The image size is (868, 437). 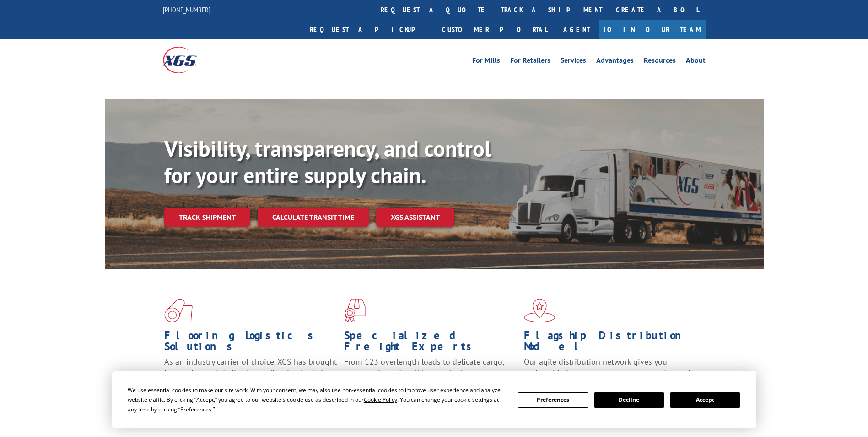 I want to click on h1: Flooring Logistics Solutions, so click(x=251, y=343).